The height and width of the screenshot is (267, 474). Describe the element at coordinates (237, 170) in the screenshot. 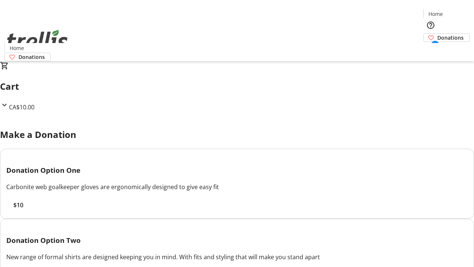

I see `h3: Donation Option One` at that location.